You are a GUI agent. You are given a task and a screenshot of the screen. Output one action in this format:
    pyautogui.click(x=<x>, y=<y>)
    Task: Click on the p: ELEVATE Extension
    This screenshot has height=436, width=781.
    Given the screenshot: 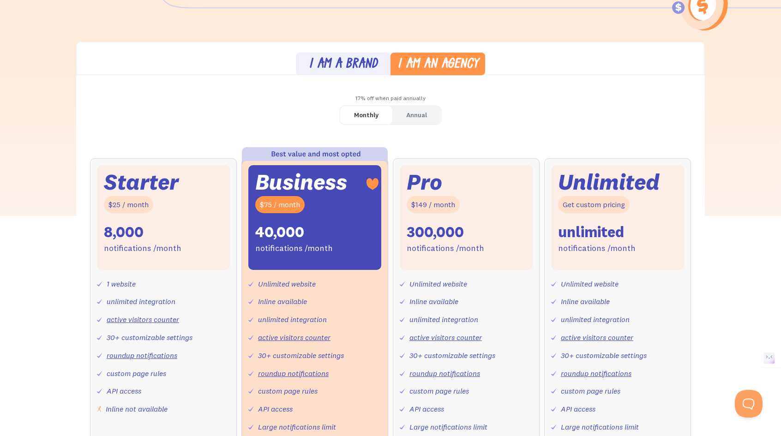 What is the action you would take?
    pyautogui.click(x=40, y=19)
    